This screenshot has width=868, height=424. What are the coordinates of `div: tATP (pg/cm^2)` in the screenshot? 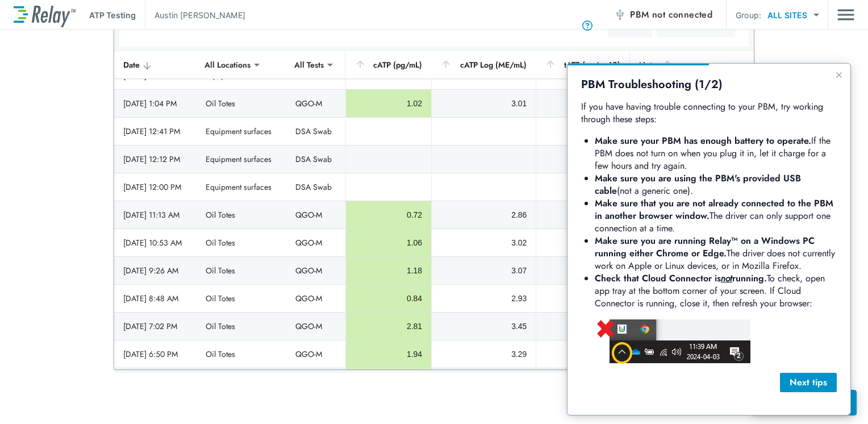 It's located at (583, 65).